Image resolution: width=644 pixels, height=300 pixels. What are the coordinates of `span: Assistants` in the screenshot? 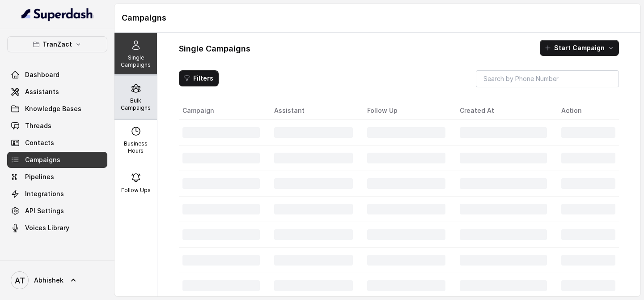 It's located at (42, 92).